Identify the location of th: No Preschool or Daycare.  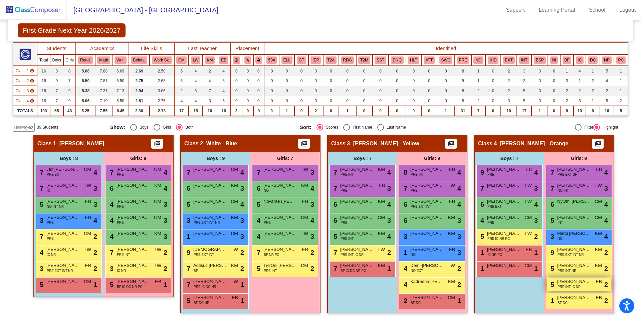
(478, 60).